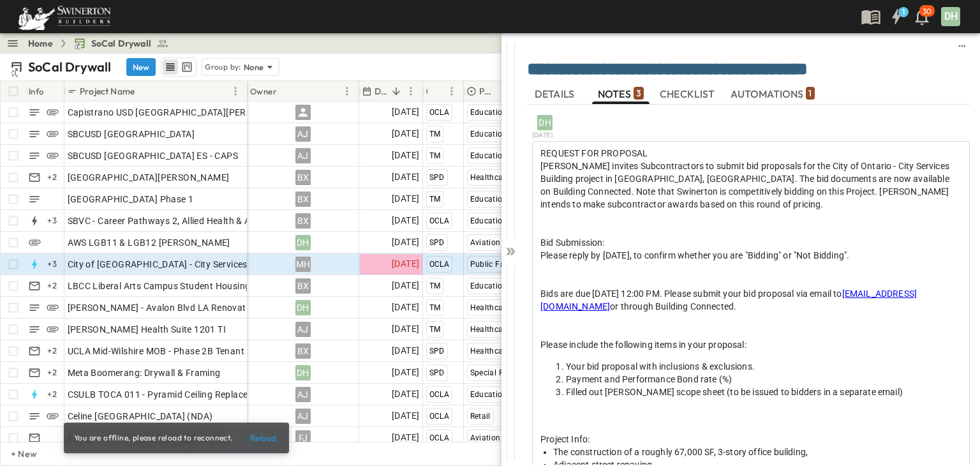 The width and height of the screenshot is (980, 466). Describe the element at coordinates (15, 454) in the screenshot. I see `p: + New` at that location.